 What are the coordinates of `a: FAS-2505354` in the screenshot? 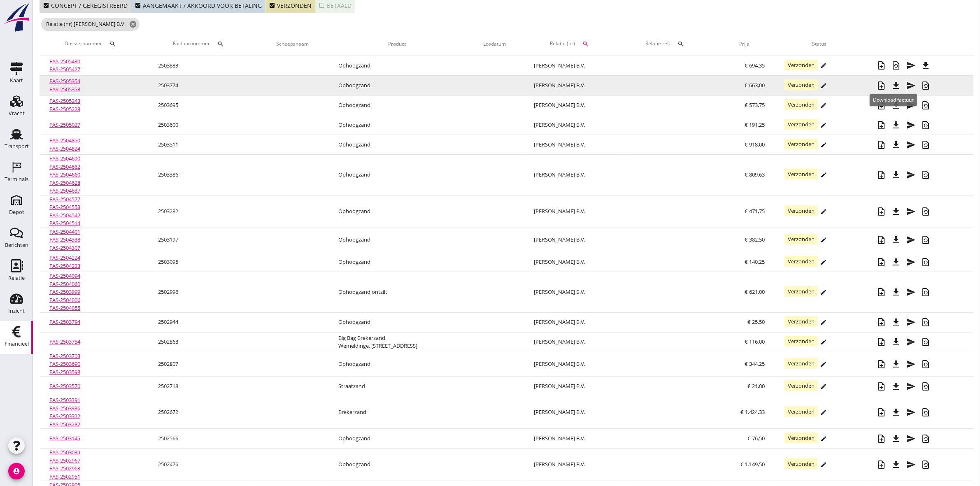 It's located at (65, 81).